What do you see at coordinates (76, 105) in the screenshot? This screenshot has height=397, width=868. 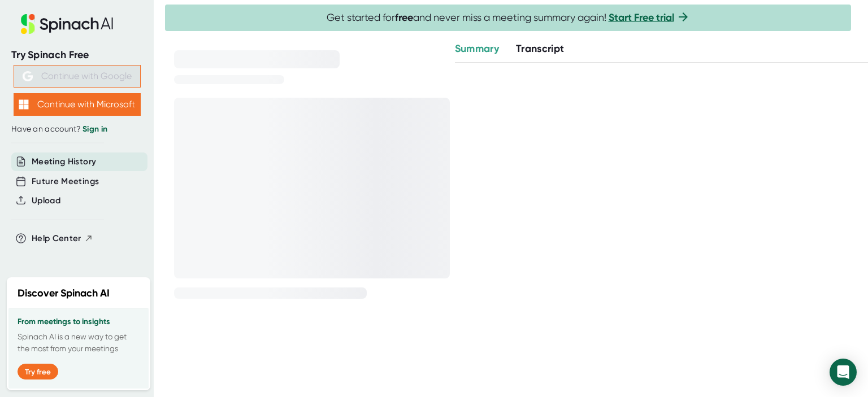 I see `button: Continue with Microsoft` at bounding box center [76, 105].